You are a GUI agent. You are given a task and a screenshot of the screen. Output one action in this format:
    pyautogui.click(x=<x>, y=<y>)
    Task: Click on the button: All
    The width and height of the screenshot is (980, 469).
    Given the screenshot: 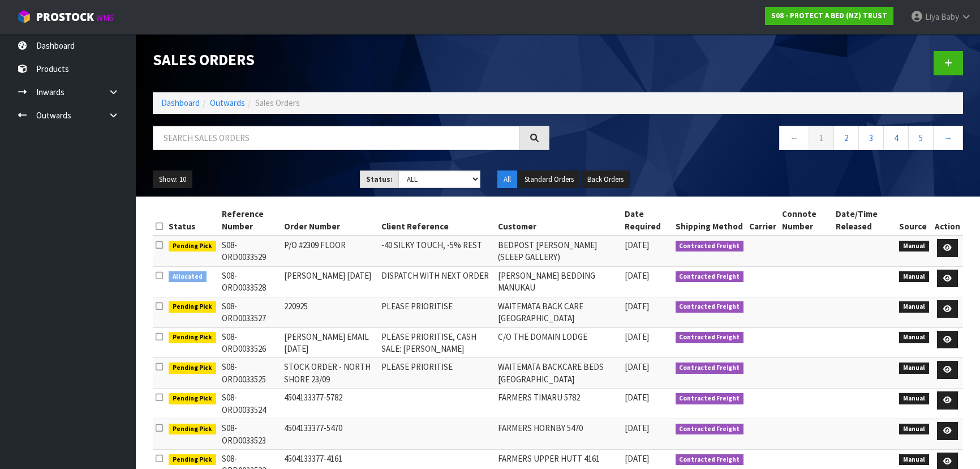 What is the action you would take?
    pyautogui.click(x=507, y=180)
    